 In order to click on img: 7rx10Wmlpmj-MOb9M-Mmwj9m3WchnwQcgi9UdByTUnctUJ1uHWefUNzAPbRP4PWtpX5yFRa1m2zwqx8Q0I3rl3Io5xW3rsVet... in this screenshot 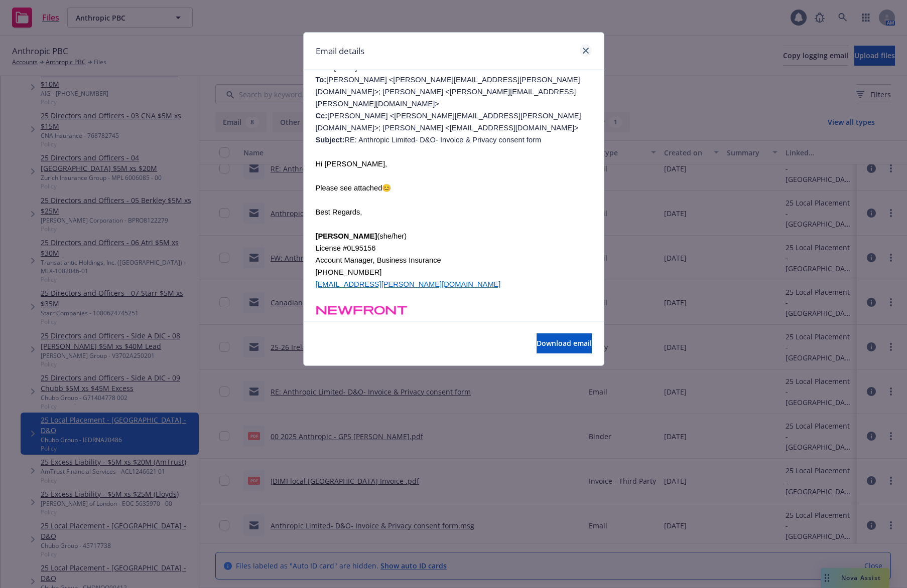, I will do `click(362, 311)`.